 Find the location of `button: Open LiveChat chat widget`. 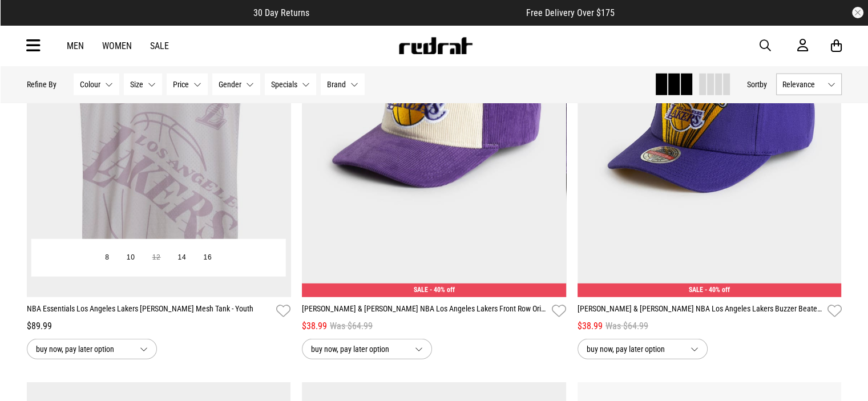

button: Open LiveChat chat widget is located at coordinates (26, 22).